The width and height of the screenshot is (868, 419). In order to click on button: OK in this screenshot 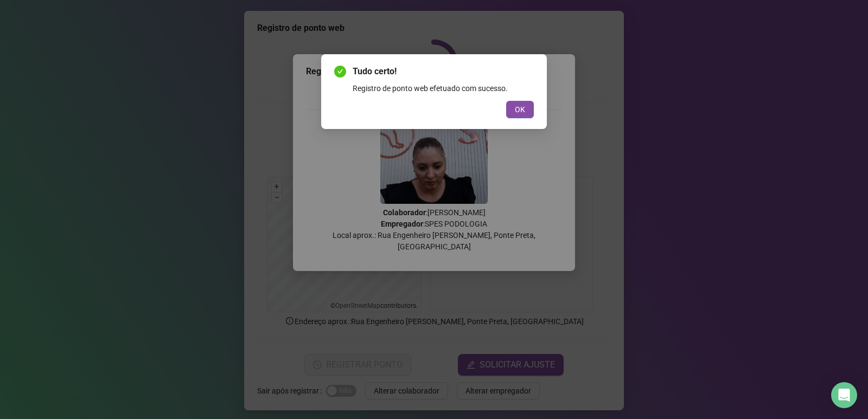, I will do `click(520, 110)`.